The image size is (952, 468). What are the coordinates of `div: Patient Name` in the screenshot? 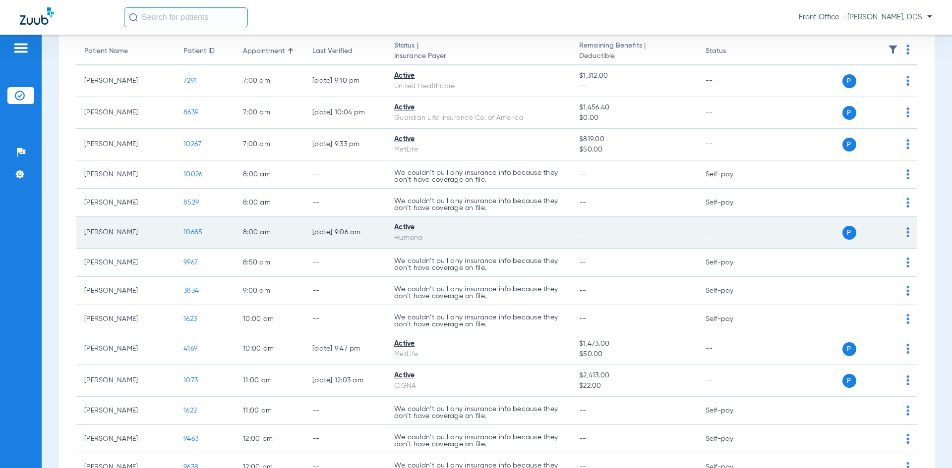 It's located at (126, 51).